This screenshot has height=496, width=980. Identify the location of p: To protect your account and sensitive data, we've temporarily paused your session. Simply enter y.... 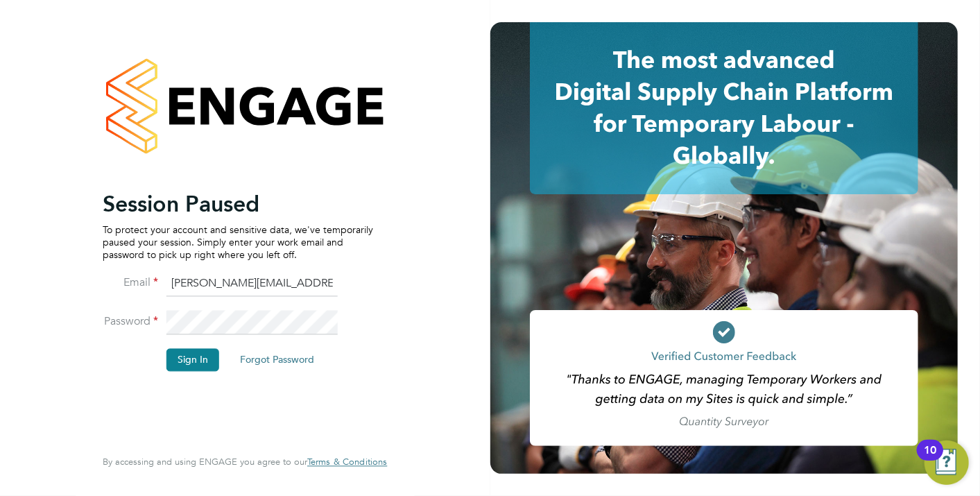
(238, 242).